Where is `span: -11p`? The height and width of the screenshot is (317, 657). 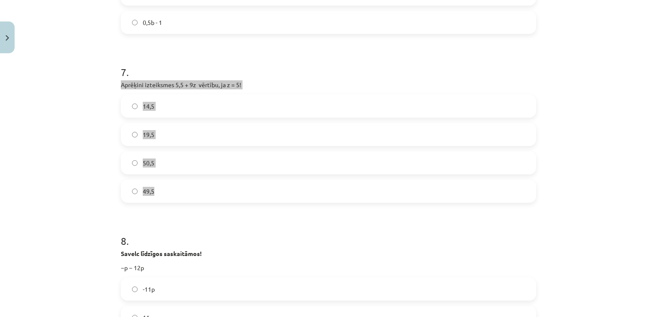
span: -11p is located at coordinates (149, 289).